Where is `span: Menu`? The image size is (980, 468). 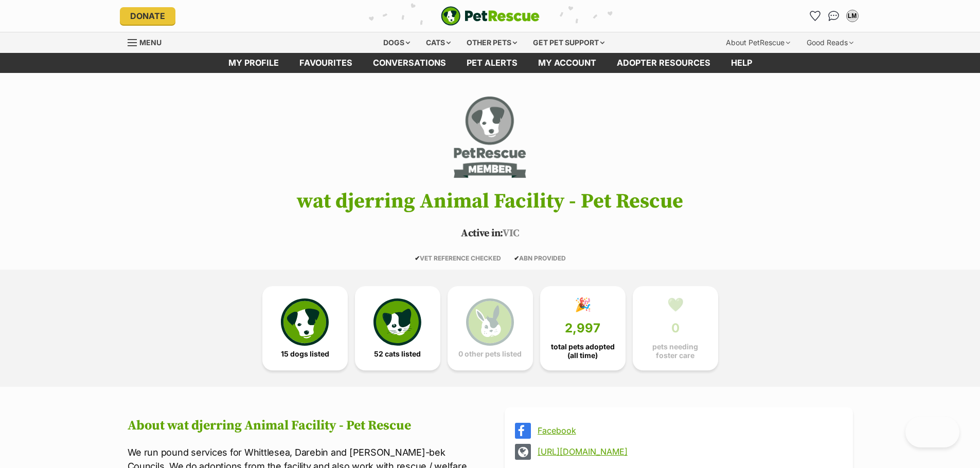 span: Menu is located at coordinates (151, 42).